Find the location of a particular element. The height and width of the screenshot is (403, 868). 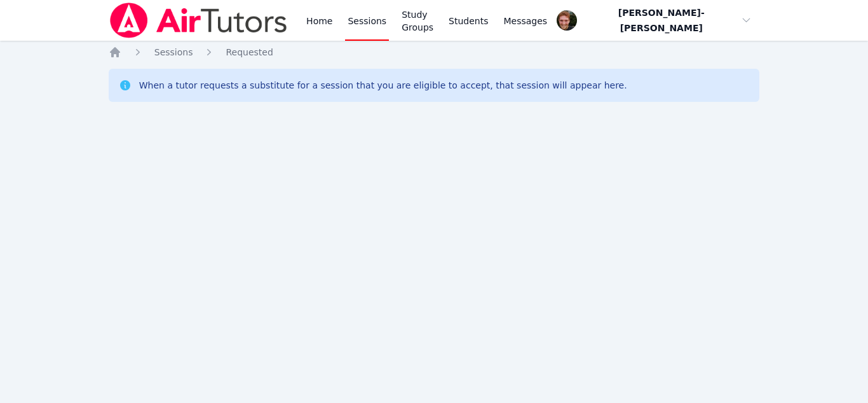

span: Messages is located at coordinates (526, 21).